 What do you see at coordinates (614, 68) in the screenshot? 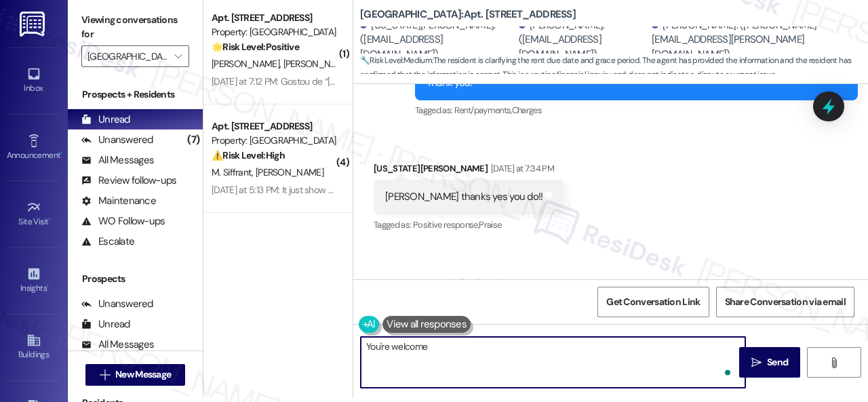
I see `span: : The resident is clarifying the rent due date and grace period. The agent has provided the infor...` at bounding box center [614, 68].